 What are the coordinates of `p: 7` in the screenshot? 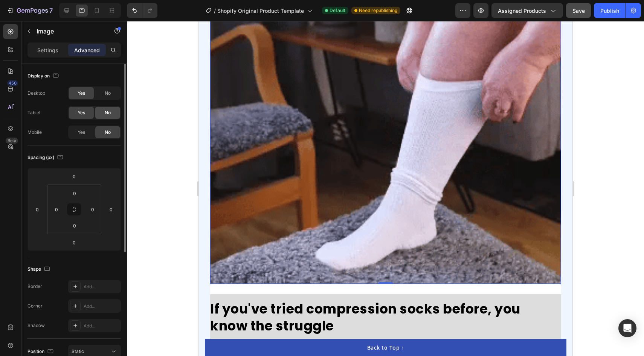 It's located at (51, 11).